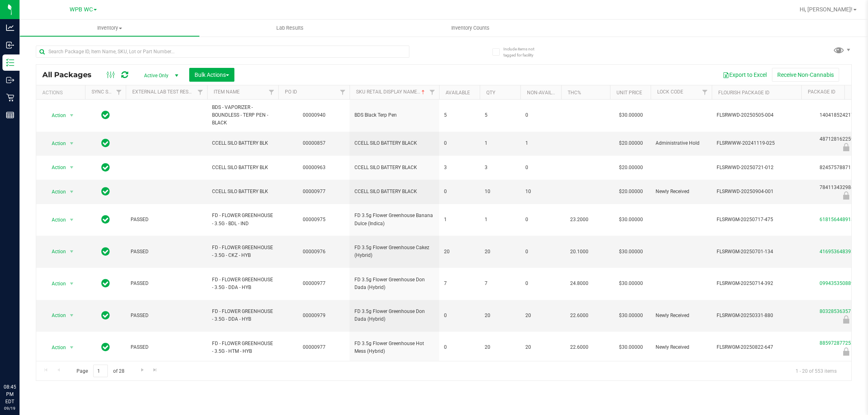  Describe the element at coordinates (314, 143) in the screenshot. I see `a: 00000857` at that location.